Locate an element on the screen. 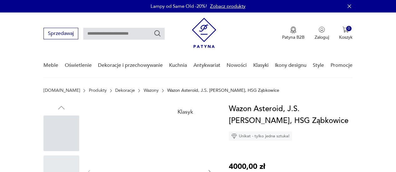 The height and width of the screenshot is (172, 396). img: Ikona koszyka is located at coordinates (346, 30).